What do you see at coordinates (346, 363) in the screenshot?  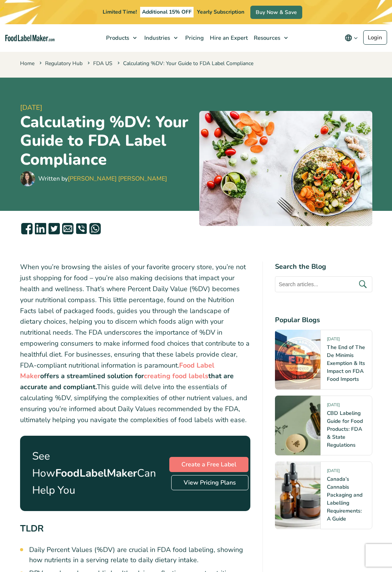 I see `a: The End of The De Minimis Exemption & Its Impact on FDA Food Imports` at bounding box center [346, 363].